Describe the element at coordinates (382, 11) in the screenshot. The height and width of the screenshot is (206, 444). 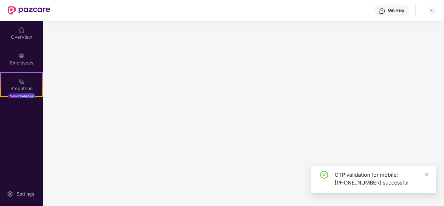
I see `img: svg+xml;base64,PHN2ZyBpZD0iSGVscC0zMngzMiIgeG1sbnM9Imh0dHA6Ly93d3cudzMub3JnLzIwMDAvc3ZnIiB3aWR0aD...` at that location.